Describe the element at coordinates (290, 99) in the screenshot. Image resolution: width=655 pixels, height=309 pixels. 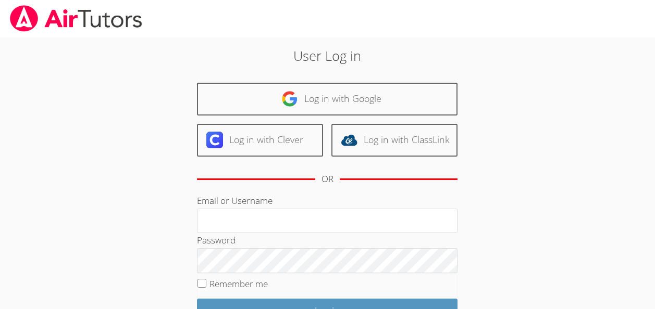
I see `img: google-logo-50288ca7cdecda66e5e0955fdab243c47b7ad437acaf1139b6f446037453330a.svg` at that location.